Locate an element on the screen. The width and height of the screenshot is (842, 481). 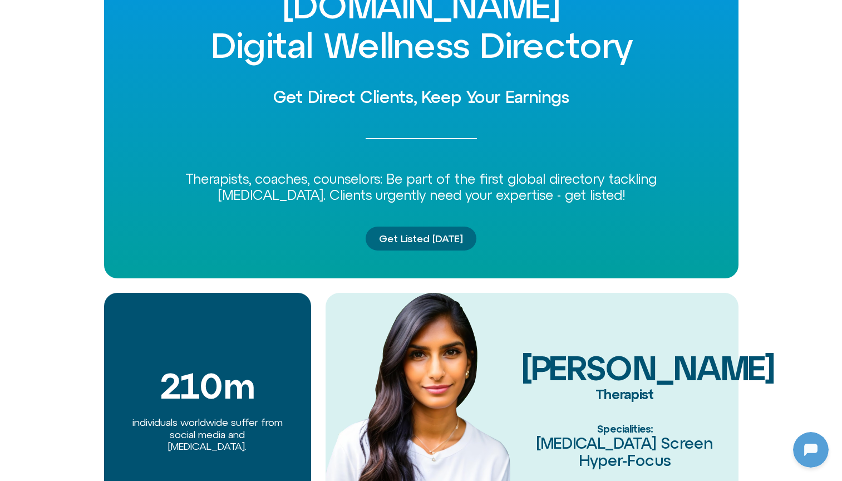
span: 210 is located at coordinates (191, 386).